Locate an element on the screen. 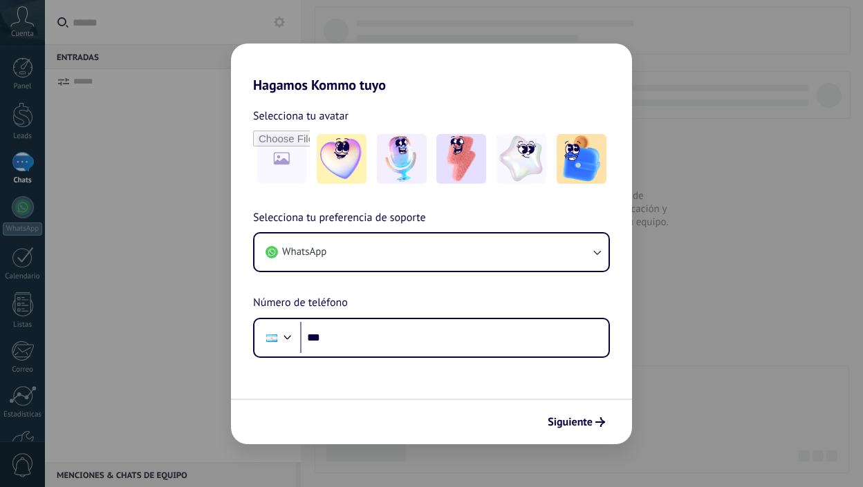  span: WhatsApp is located at coordinates (304, 252).